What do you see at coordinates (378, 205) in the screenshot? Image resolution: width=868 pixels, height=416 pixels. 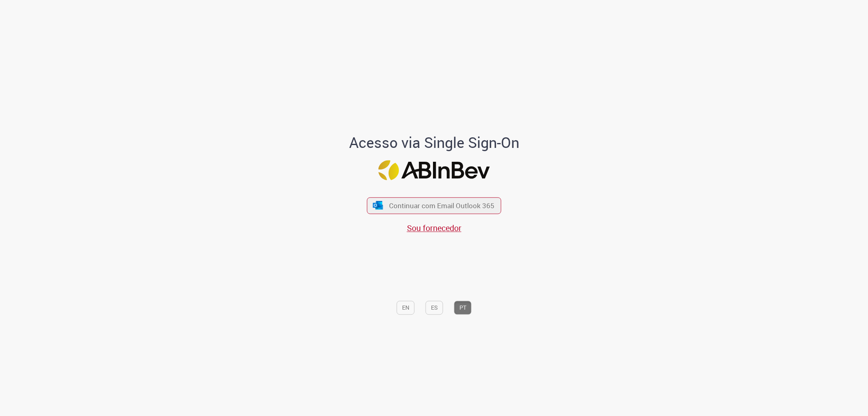 I see `img: ícone Azure/Microsoft 360` at bounding box center [378, 205].